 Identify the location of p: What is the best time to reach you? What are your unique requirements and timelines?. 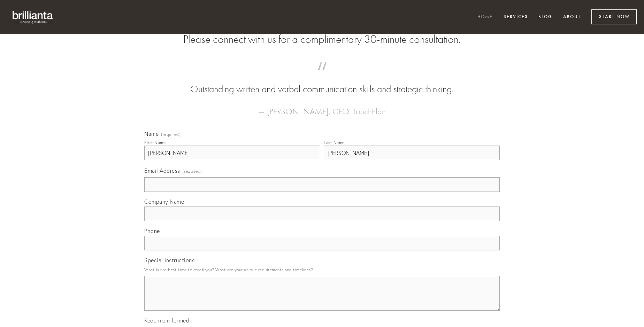
(322, 270).